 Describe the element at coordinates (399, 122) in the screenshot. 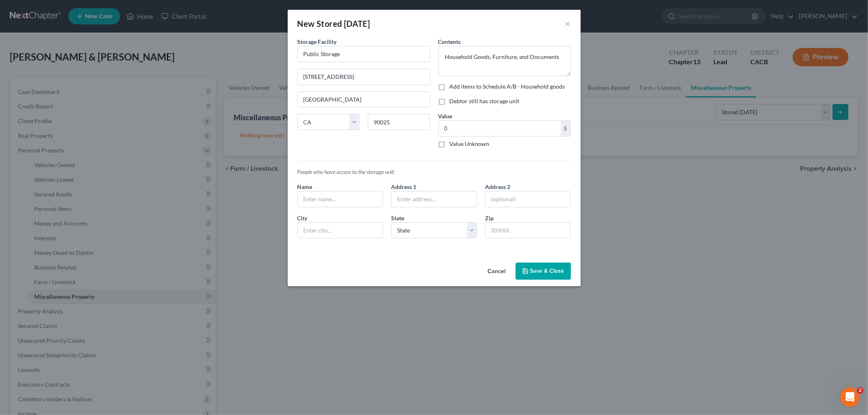

I see `input: Enter zip...` at that location.